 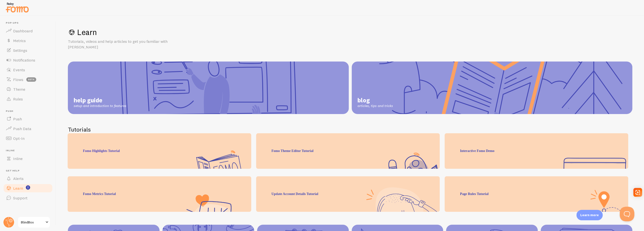 What do you see at coordinates (28, 41) in the screenshot?
I see `a: Metrics` at bounding box center [28, 41].